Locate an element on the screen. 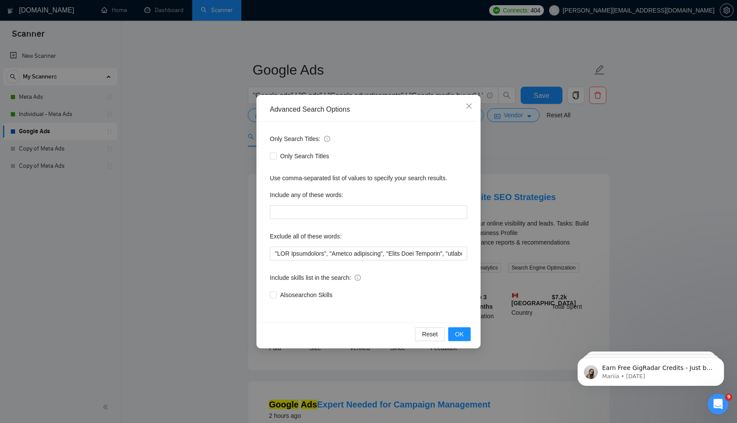 The width and height of the screenshot is (737, 423). img: Profile image for Mariia is located at coordinates (26, 33).